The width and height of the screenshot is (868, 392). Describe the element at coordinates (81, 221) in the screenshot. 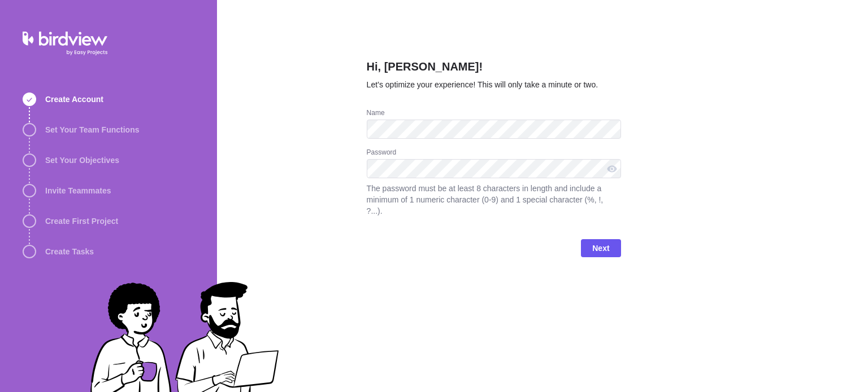

I see `span: Create First Project` at that location.